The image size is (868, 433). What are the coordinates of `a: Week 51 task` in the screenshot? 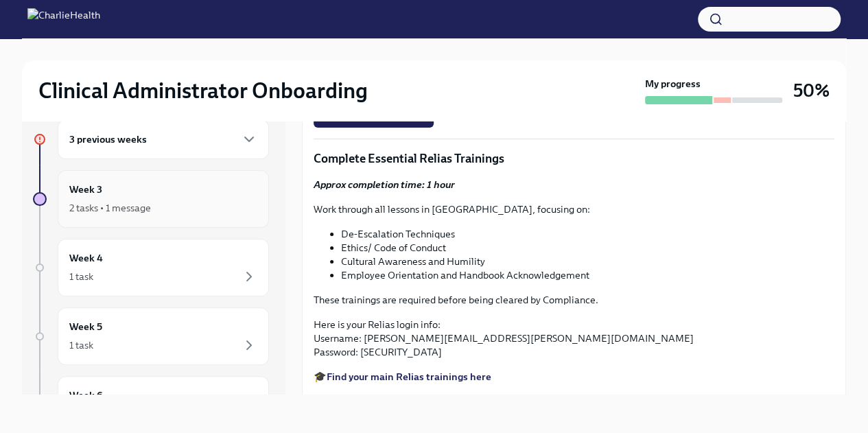 It's located at (151, 336).